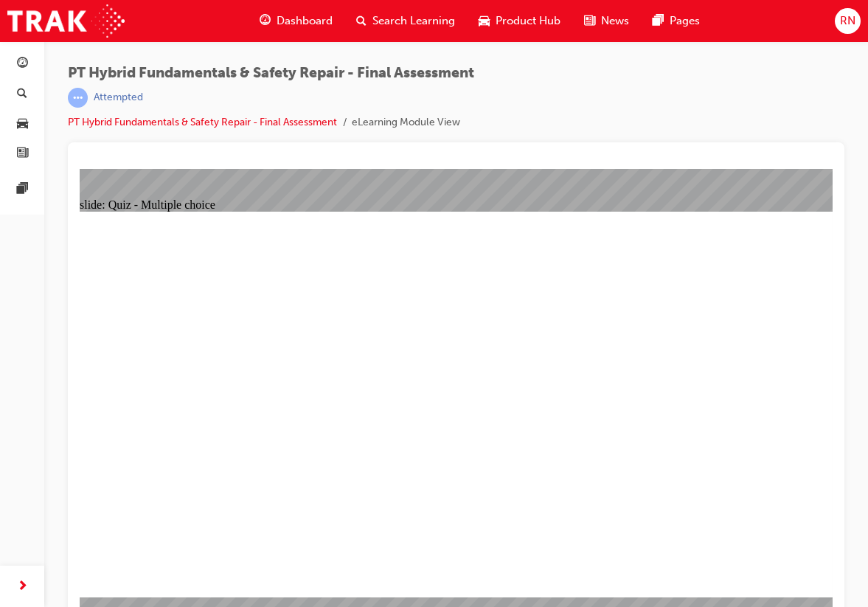 Image resolution: width=868 pixels, height=607 pixels. What do you see at coordinates (615, 21) in the screenshot?
I see `span: News` at bounding box center [615, 21].